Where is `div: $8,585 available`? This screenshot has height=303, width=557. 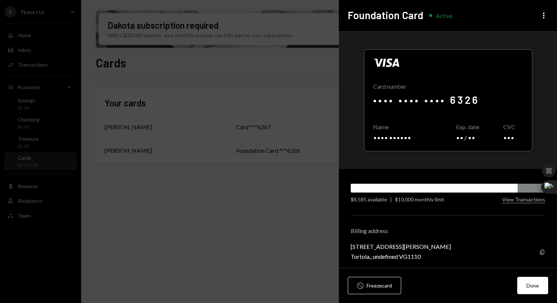
div: $8,585 available is located at coordinates (369, 199).